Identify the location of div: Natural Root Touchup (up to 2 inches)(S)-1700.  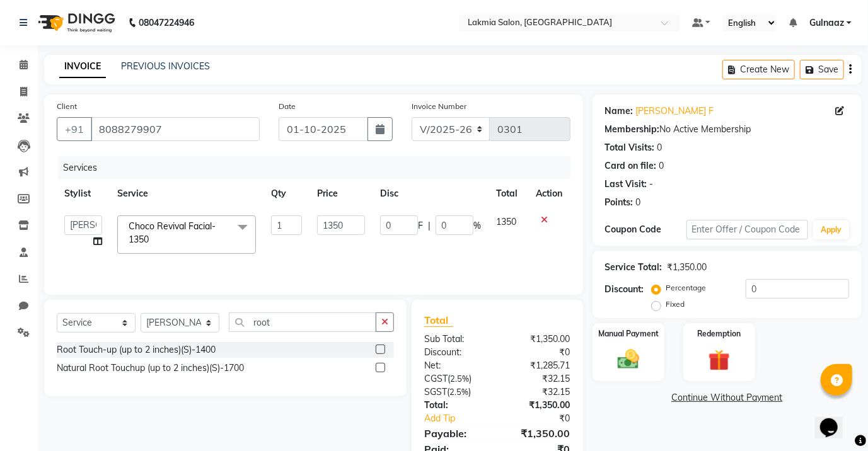
(150, 368).